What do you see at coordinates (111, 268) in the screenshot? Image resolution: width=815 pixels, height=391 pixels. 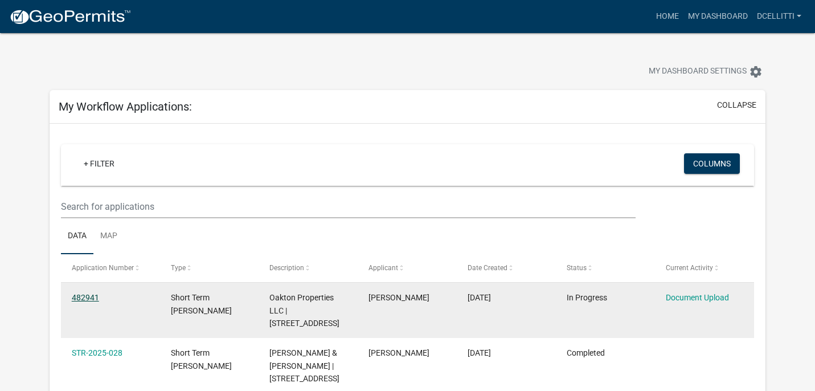 I see `datatable-header-cell: Application Number` at bounding box center [111, 268].